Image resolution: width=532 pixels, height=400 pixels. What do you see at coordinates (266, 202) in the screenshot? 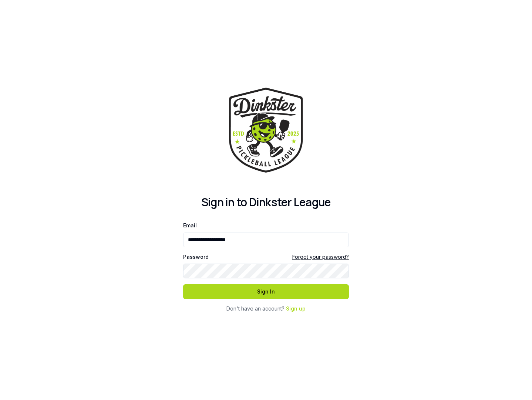
I see `h2: Sign in to Dinkster League` at bounding box center [266, 202].